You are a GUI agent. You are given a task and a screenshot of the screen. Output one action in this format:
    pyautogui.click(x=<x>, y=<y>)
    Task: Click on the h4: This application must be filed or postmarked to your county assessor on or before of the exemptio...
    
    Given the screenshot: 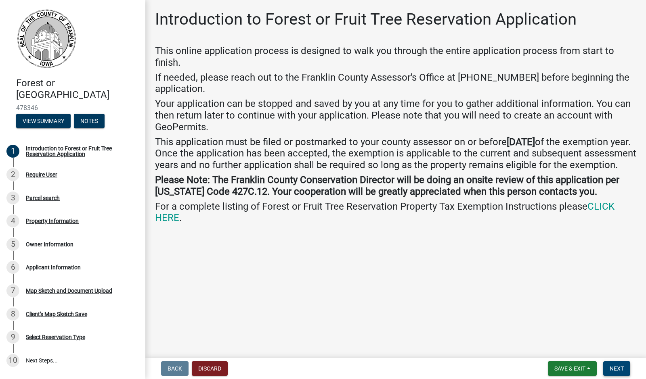 What is the action you would take?
    pyautogui.click(x=395, y=154)
    